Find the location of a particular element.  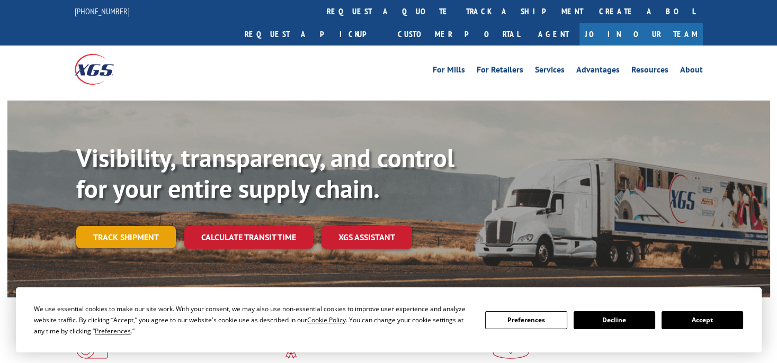

a: Request a pickup is located at coordinates (313, 34).